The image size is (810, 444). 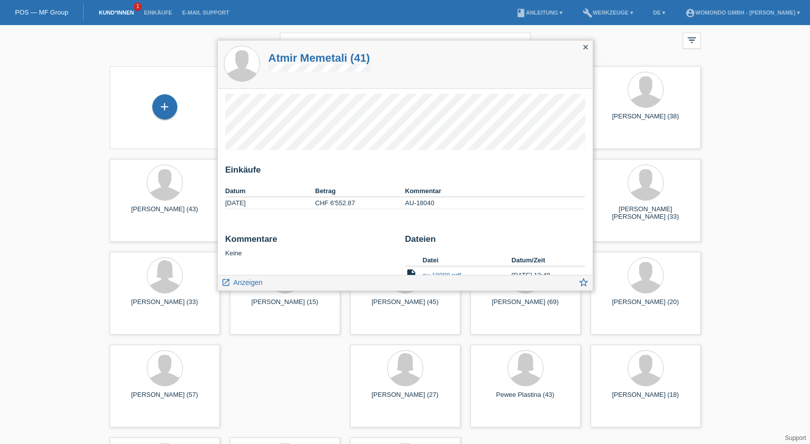 I want to click on h2: Kommentare, so click(x=312, y=242).